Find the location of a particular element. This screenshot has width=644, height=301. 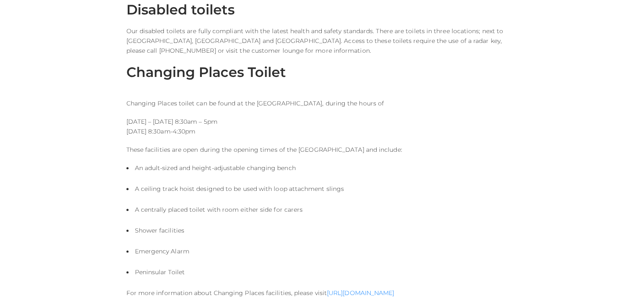

h2: Disabled toilets is located at coordinates (322, 10).